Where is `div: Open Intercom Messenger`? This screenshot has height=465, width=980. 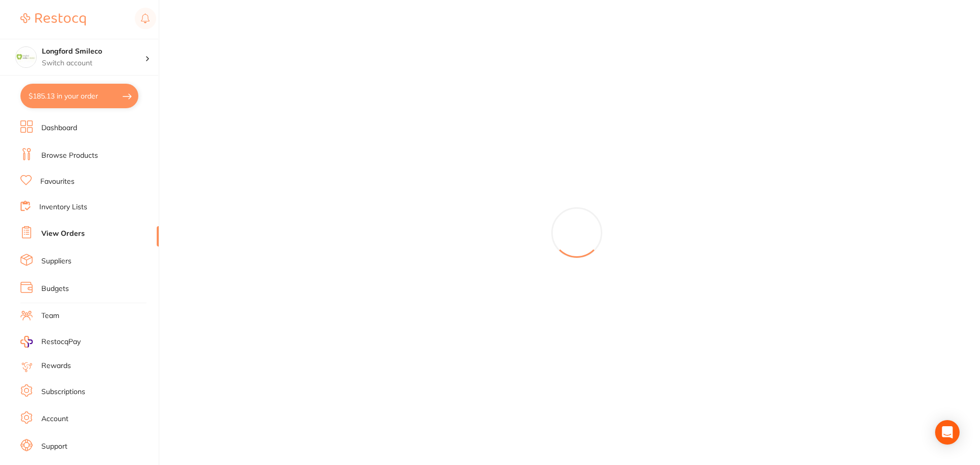
div: Open Intercom Messenger is located at coordinates (947, 432).